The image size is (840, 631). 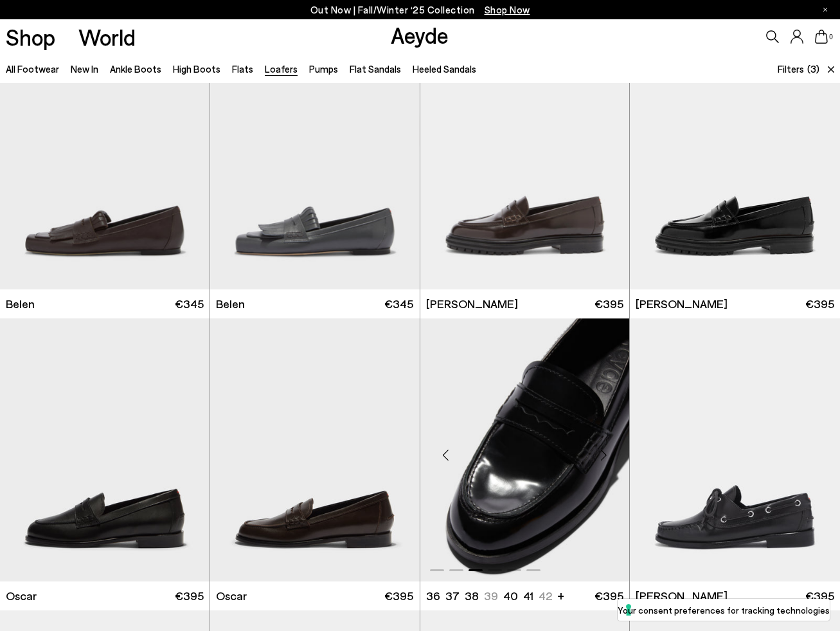 I want to click on span: Filters, so click(x=791, y=69).